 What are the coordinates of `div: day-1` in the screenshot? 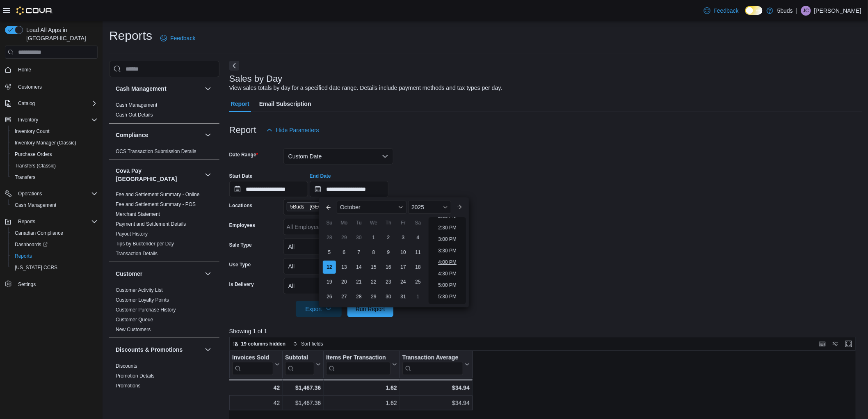 It's located at (374, 237).